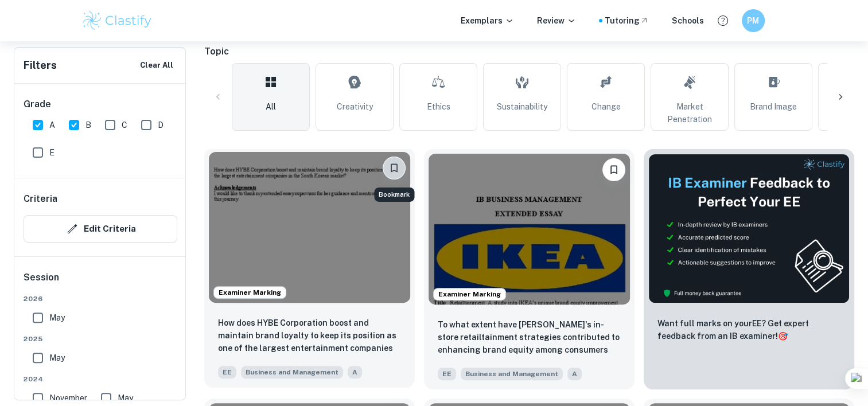  What do you see at coordinates (529, 229) in the screenshot?
I see `img: Business and Management EE example thumbnail: To what extent have IKEA's in-store reta` at bounding box center [529, 229].